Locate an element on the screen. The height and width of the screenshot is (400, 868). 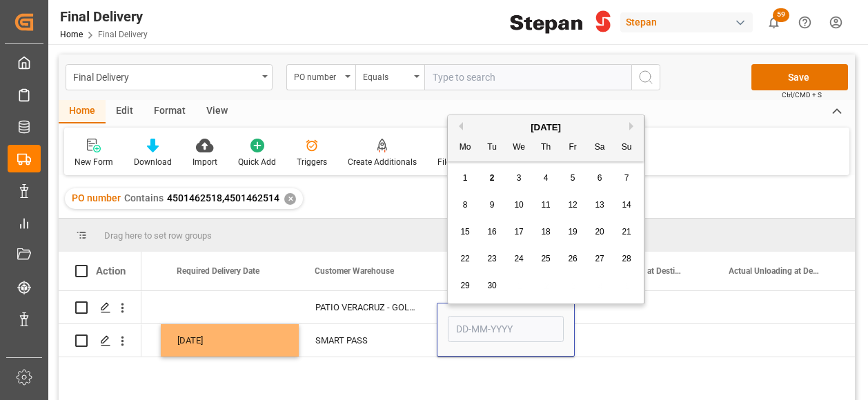
span: 59 is located at coordinates (781, 16).